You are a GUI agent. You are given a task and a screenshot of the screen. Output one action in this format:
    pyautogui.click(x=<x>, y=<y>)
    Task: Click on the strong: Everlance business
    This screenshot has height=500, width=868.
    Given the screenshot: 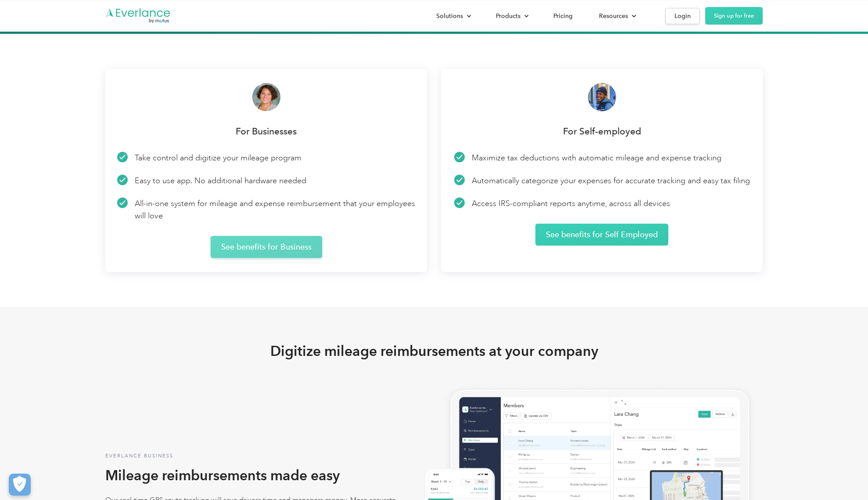 What is the action you would take?
    pyautogui.click(x=139, y=456)
    